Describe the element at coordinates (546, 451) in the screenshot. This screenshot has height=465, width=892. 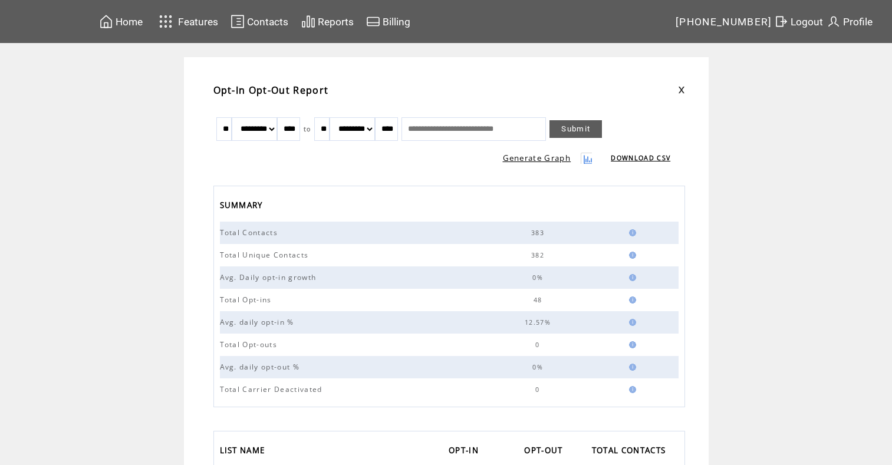
I see `a: OPT-OUT` at that location.